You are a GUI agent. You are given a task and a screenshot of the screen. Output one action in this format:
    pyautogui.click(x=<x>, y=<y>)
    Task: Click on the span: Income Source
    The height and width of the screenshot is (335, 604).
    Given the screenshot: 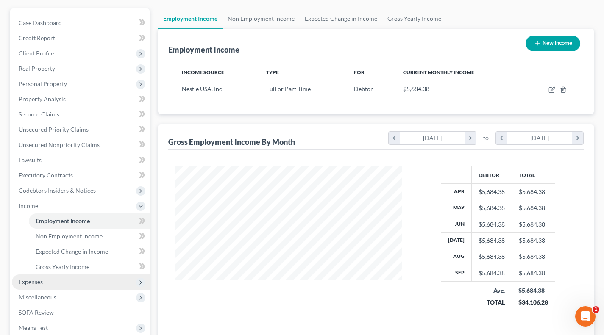 What is the action you would take?
    pyautogui.click(x=203, y=72)
    